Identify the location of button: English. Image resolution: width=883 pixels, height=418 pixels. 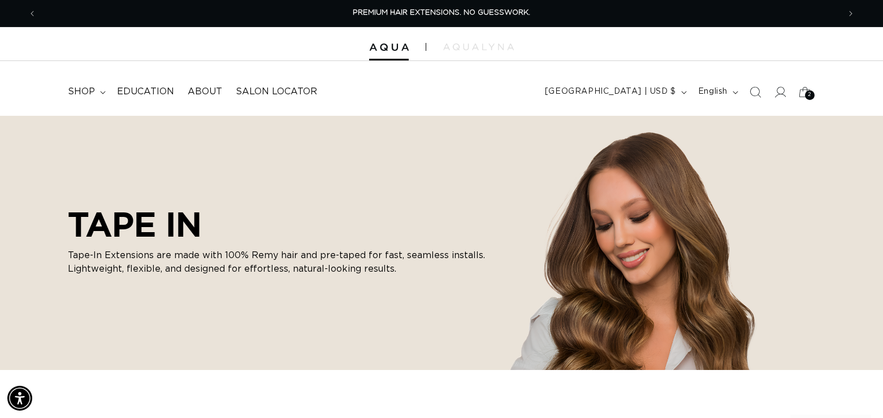
(717, 92).